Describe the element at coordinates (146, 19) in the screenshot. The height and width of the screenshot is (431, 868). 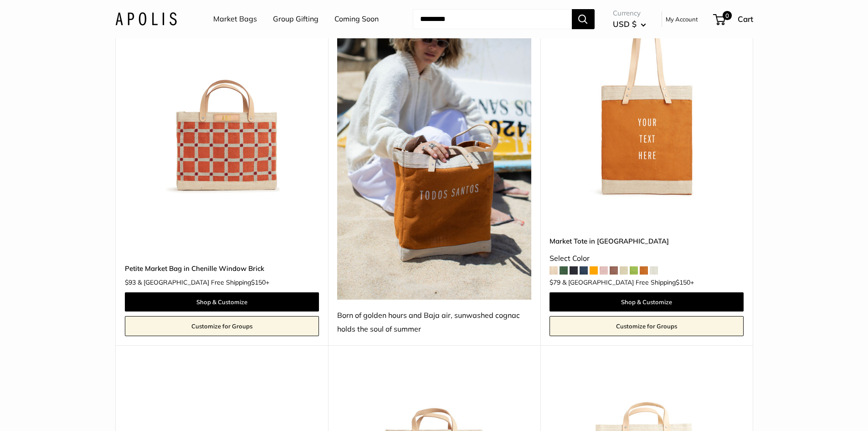
I see `img: Apolis` at that location.